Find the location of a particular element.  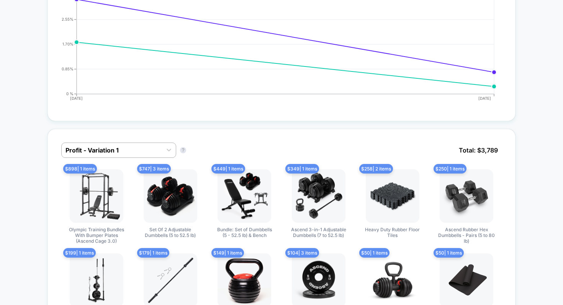

span: $ 149 | 1 items is located at coordinates (227, 253).